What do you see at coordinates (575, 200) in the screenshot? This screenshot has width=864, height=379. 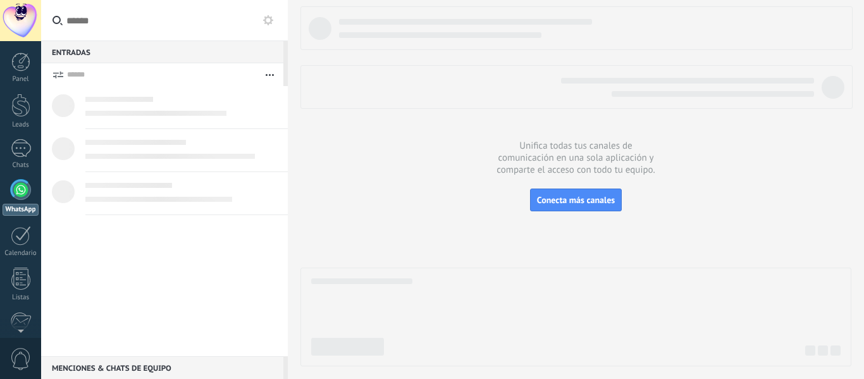 I see `span: Conecta más canales` at bounding box center [575, 200].